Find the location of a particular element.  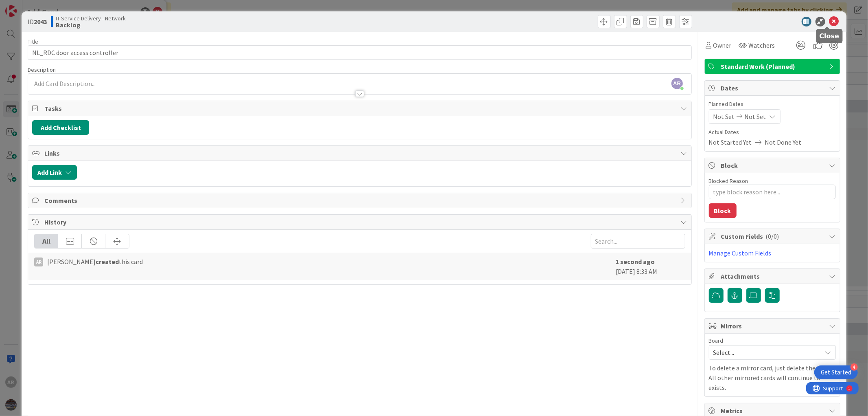

label: Title is located at coordinates (33, 41).